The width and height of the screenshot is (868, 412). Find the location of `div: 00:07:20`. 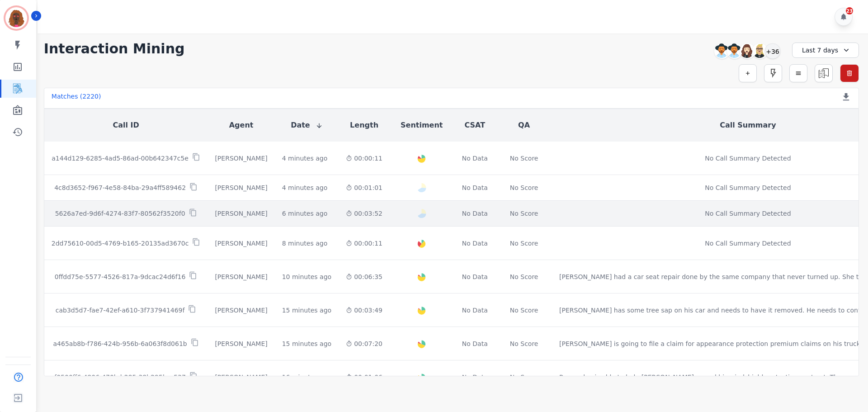

div: 00:07:20 is located at coordinates (364, 343).